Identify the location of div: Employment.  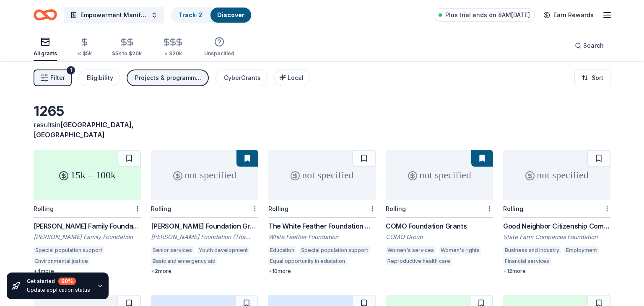
(582, 250).